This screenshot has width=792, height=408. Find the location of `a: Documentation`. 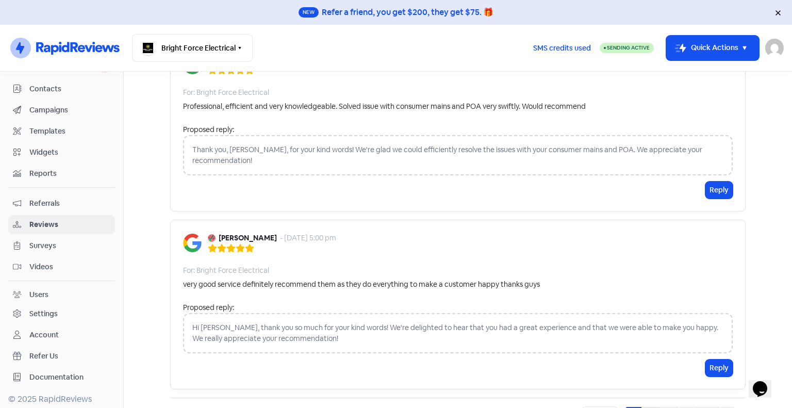

a: Documentation is located at coordinates (61, 377).